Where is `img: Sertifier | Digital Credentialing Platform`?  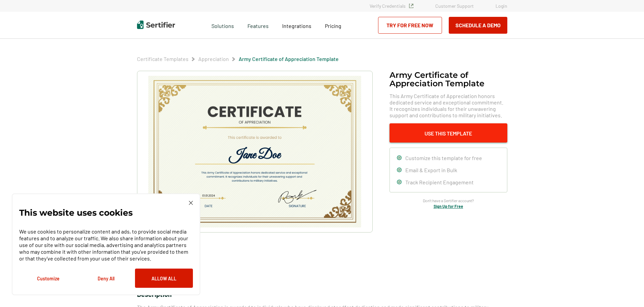
img: Sertifier | Digital Credentialing Platform is located at coordinates (156, 25).